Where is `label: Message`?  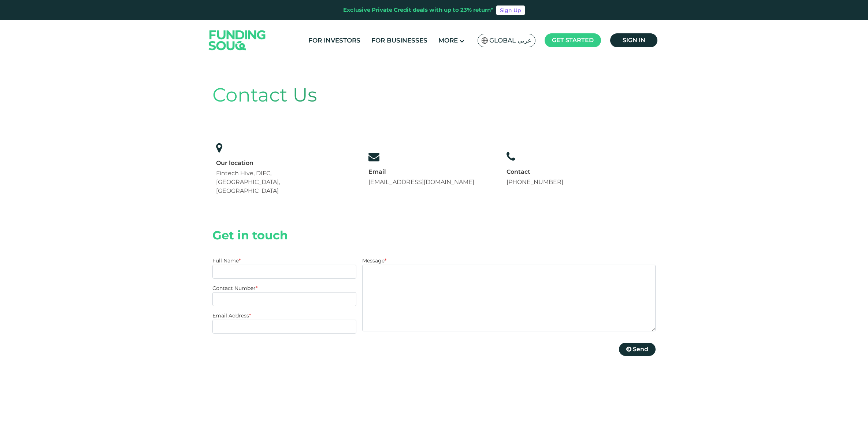 label: Message is located at coordinates (374, 261).